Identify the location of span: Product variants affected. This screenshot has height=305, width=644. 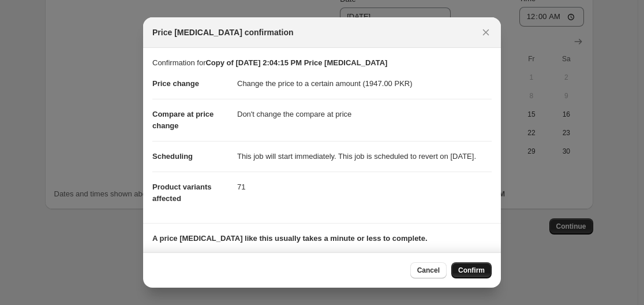
(182, 193).